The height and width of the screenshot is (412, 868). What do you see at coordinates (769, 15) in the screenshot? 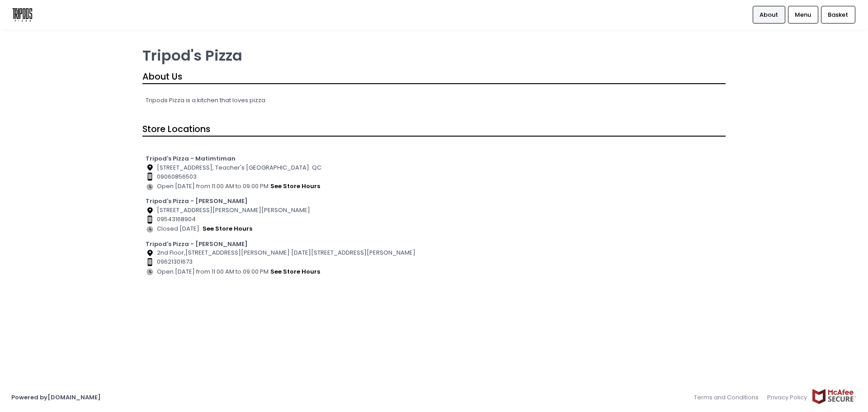
I see `a: About` at bounding box center [769, 15].